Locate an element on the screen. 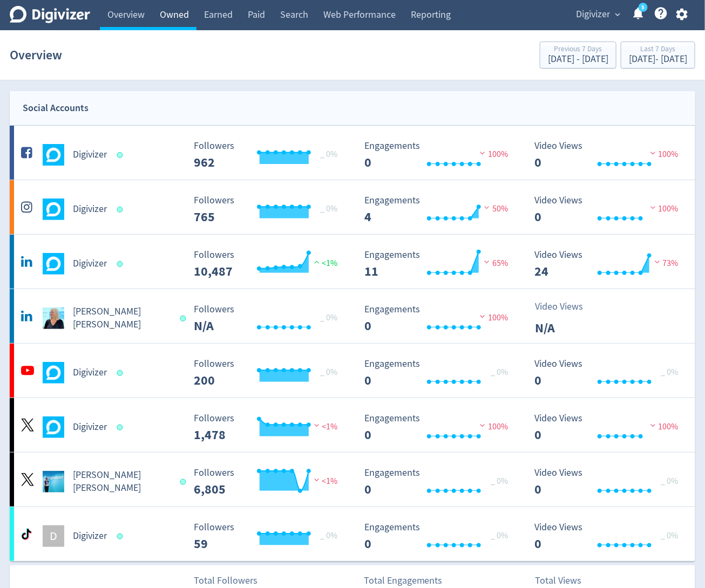  span: Data last synced: 3 Sep 2025, 1:02am (AEST) is located at coordinates (184, 482).